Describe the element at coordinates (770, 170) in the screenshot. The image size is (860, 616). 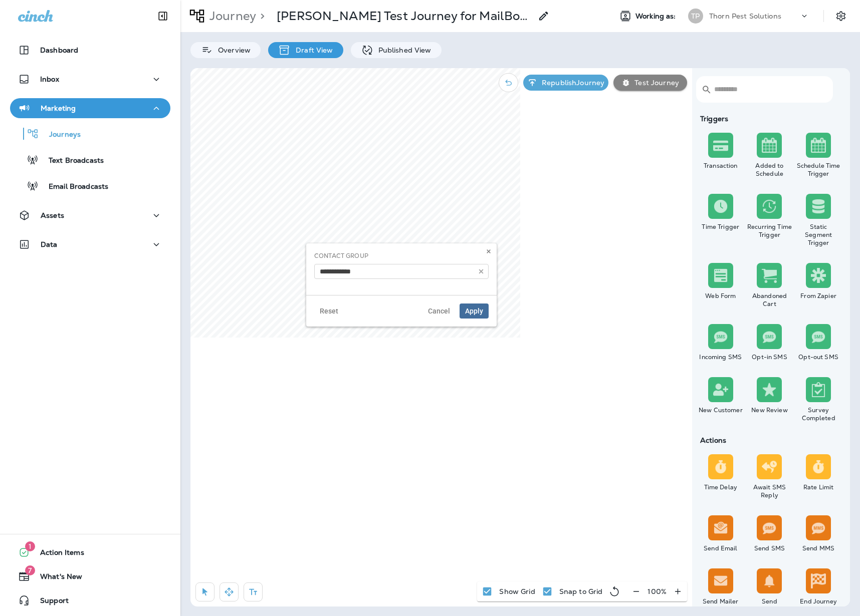
I see `div: Added to Schedule` at that location.